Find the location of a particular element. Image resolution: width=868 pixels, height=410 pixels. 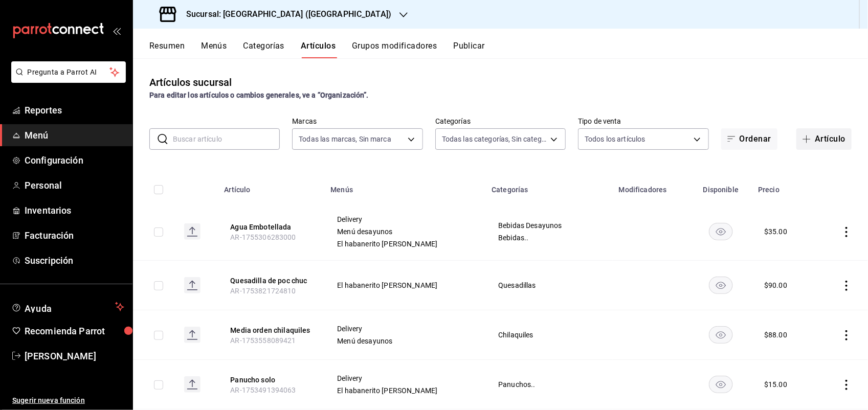

button: Resumen is located at coordinates (167, 49).